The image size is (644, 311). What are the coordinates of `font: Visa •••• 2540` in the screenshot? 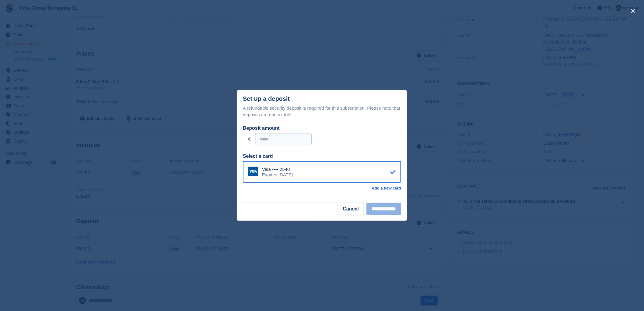 It's located at (276, 169).